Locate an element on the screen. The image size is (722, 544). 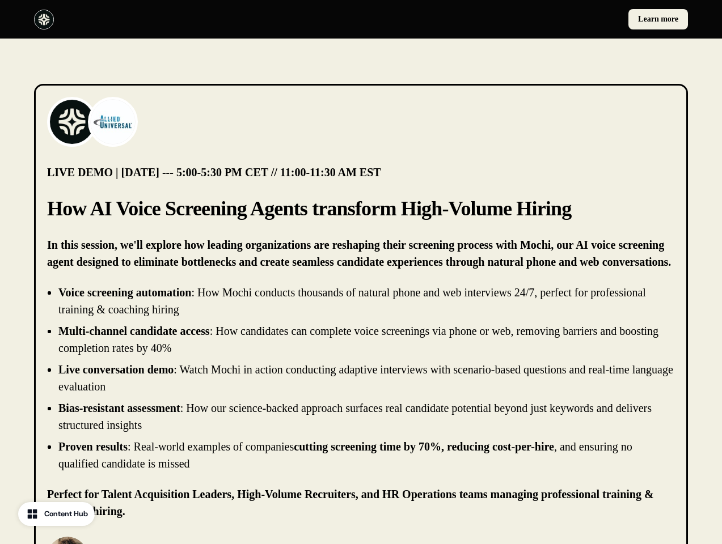
strong: Live conversation demo is located at coordinates (116, 370).